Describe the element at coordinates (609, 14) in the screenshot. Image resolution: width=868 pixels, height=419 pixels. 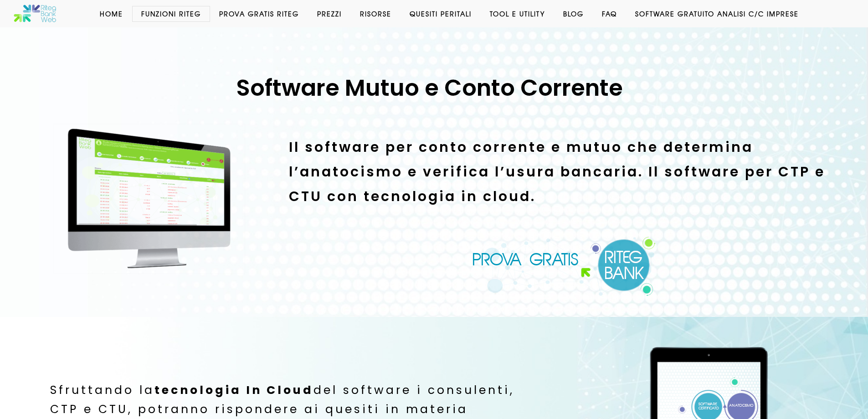
I see `a: Faq` at that location.